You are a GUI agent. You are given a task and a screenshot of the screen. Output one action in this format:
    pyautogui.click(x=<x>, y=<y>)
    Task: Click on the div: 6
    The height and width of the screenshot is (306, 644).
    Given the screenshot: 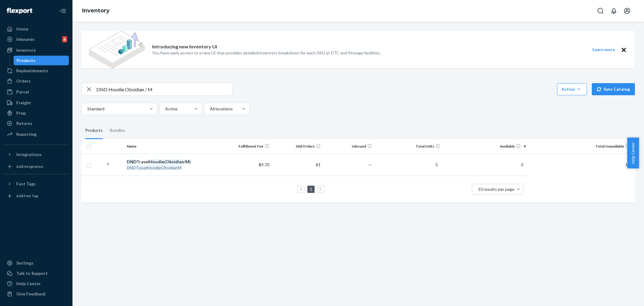 What is the action you would take?
    pyautogui.click(x=65, y=39)
    